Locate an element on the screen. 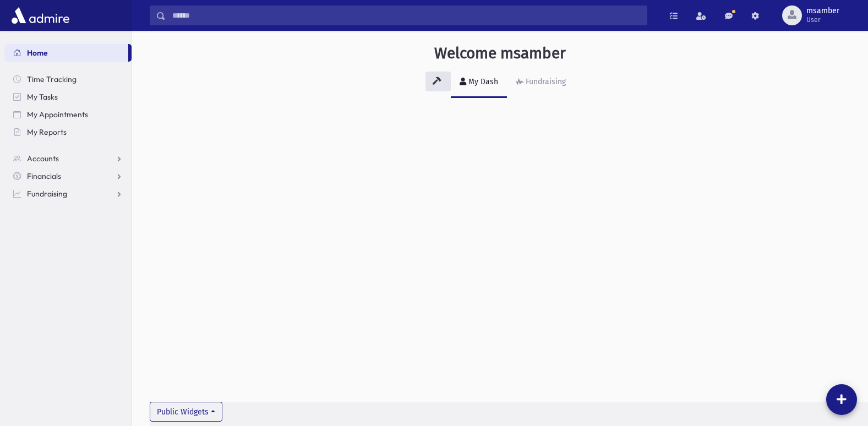 Image resolution: width=868 pixels, height=426 pixels. span: Home is located at coordinates (37, 53).